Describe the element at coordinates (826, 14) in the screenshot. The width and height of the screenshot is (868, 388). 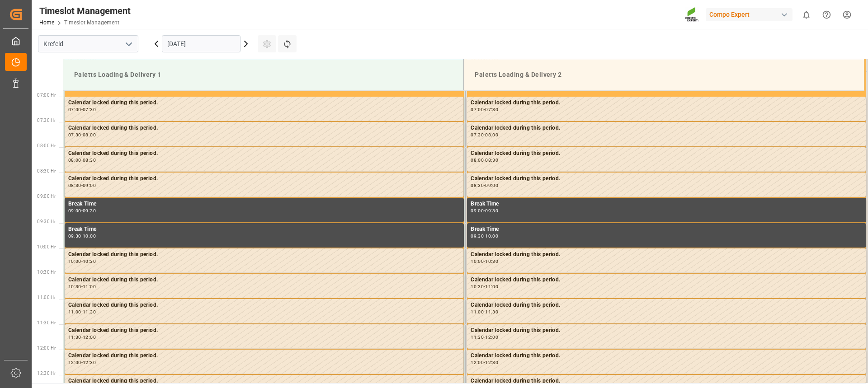
I see `button: Help Center` at that location.